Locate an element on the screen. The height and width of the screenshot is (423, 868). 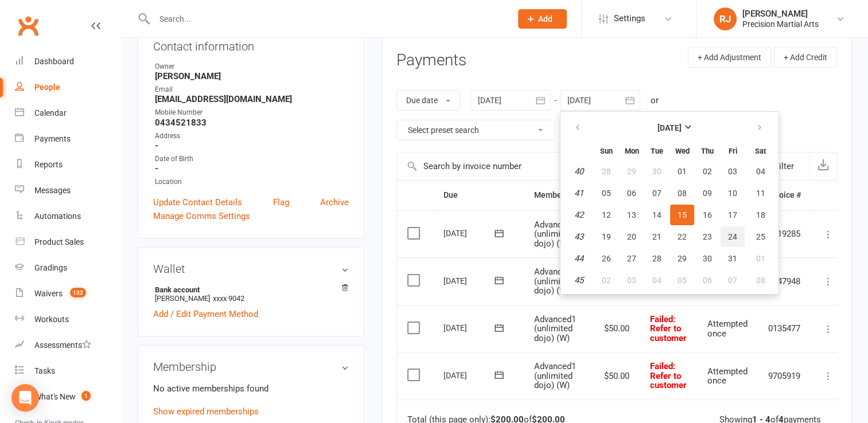
button: 11 is located at coordinates (760, 193).